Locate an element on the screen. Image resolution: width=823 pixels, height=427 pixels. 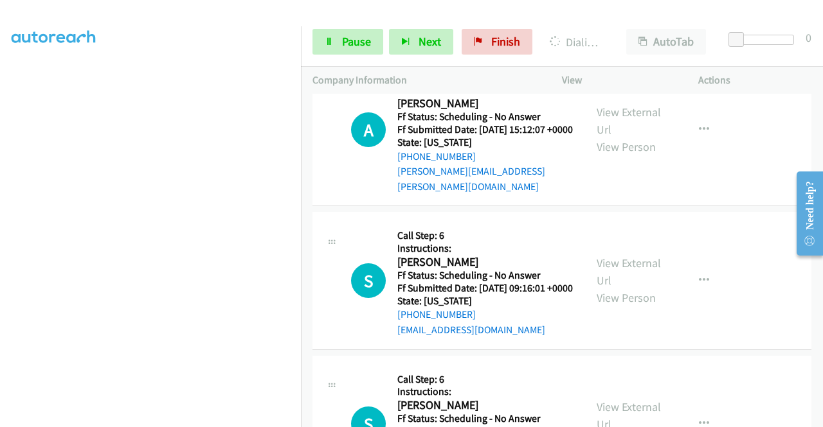
a: Finish is located at coordinates (497, 42).